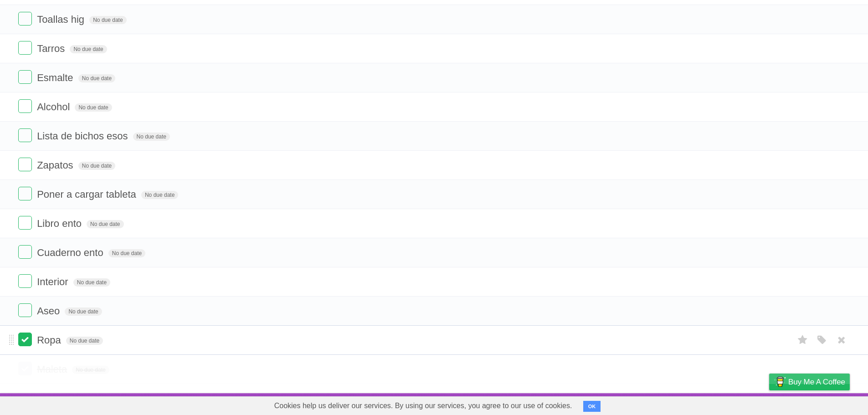 Image resolution: width=868 pixels, height=415 pixels. What do you see at coordinates (83, 136) in the screenshot?
I see `span: Lista de bichos esos` at bounding box center [83, 136].